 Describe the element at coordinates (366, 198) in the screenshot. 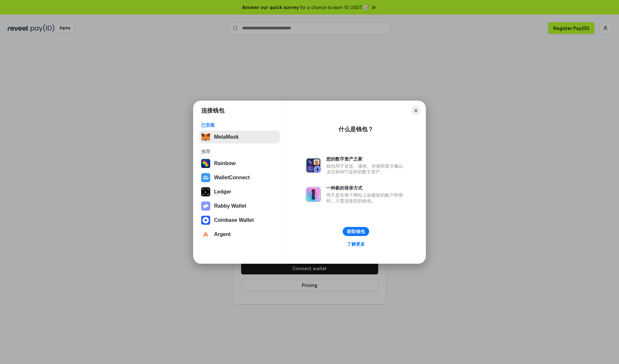

I see `div: 而不是在每个网站上创建新的账户和密码，只需连接您的钱包。` at that location.